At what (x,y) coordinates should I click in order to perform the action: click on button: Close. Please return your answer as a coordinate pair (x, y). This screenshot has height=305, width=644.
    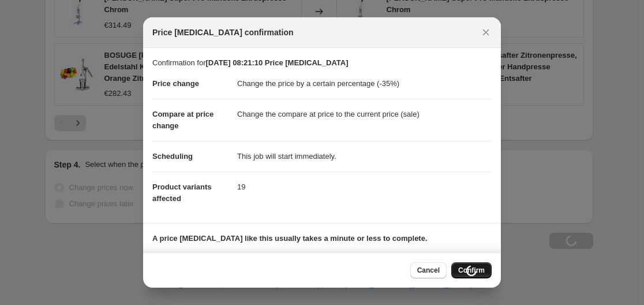
    Looking at the image, I should click on (486, 32).